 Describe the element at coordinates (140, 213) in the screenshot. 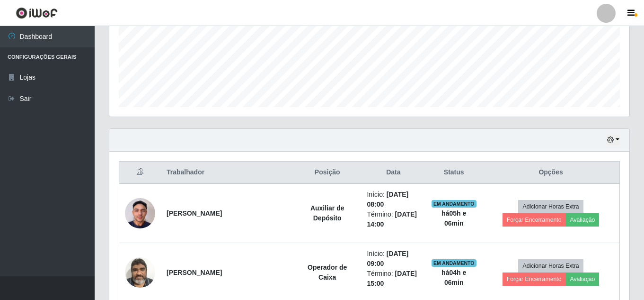

I see `img: 1754834692100.jpeg` at that location.